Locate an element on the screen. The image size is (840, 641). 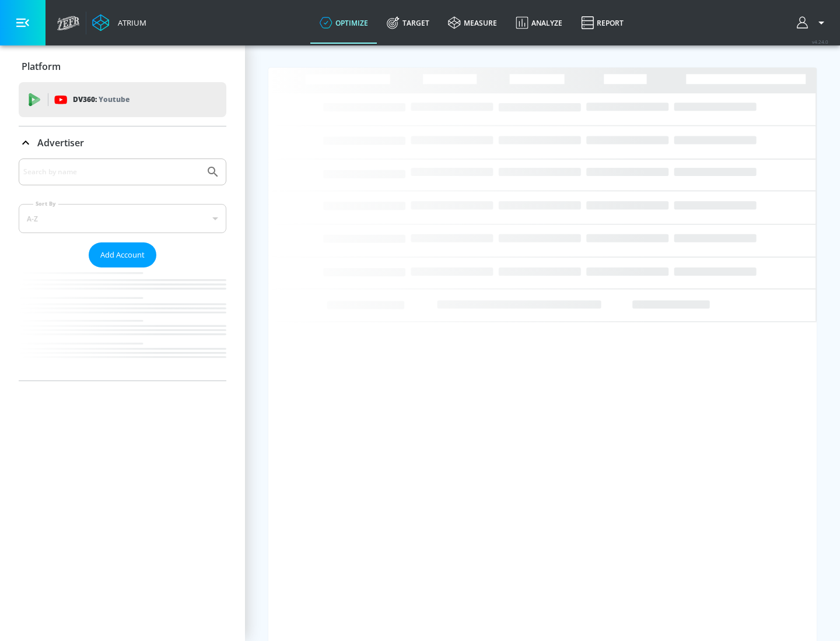
a: measure is located at coordinates (472, 23).